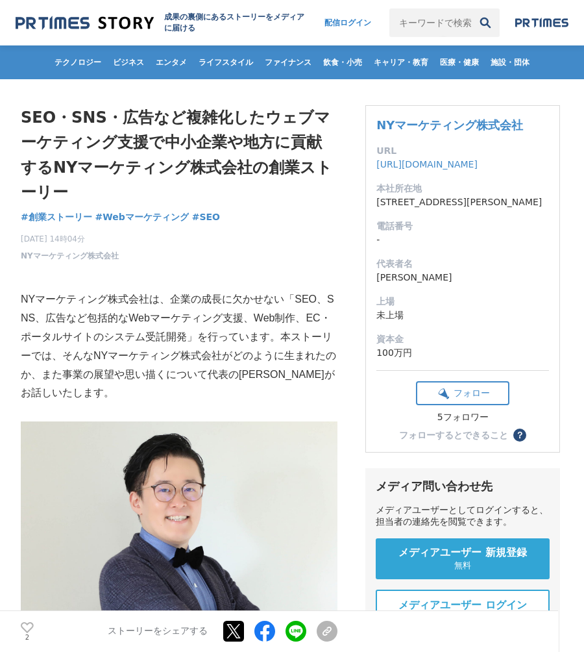  What do you see at coordinates (27, 638) in the screenshot?
I see `p: 2` at bounding box center [27, 638].